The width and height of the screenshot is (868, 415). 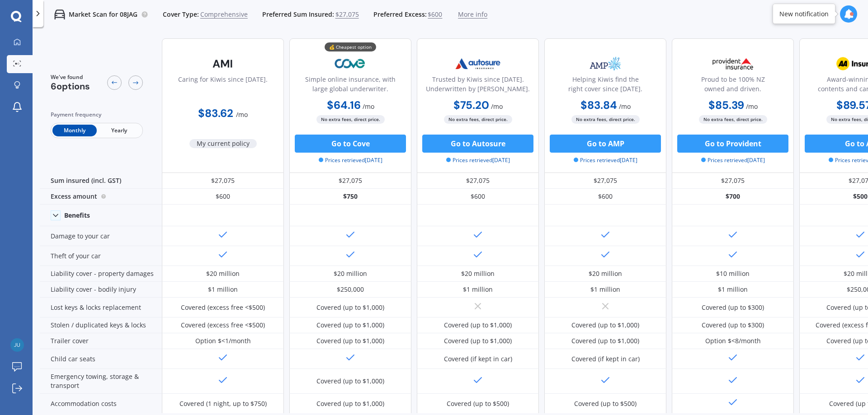 What do you see at coordinates (400, 15) in the screenshot?
I see `span: Preferred Excess:` at bounding box center [400, 15].